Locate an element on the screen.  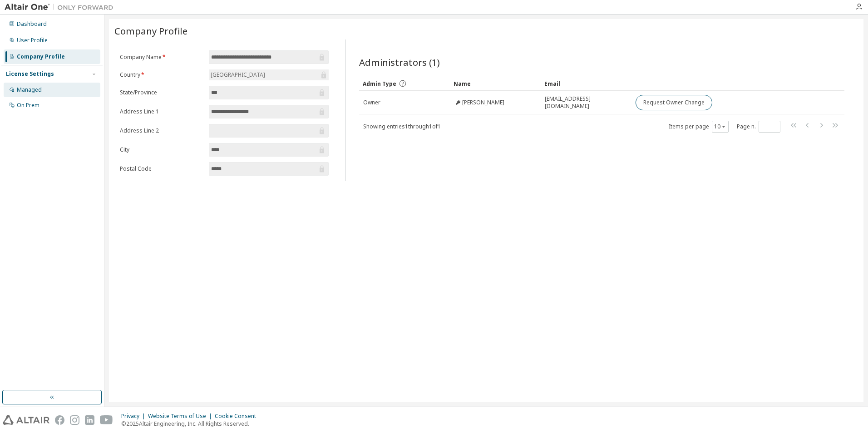
div: Name is located at coordinates (495, 84).